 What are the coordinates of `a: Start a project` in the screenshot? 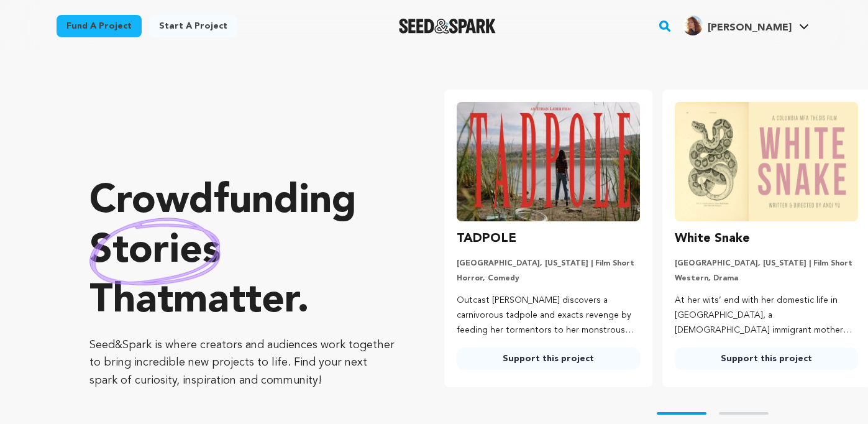 It's located at (193, 26).